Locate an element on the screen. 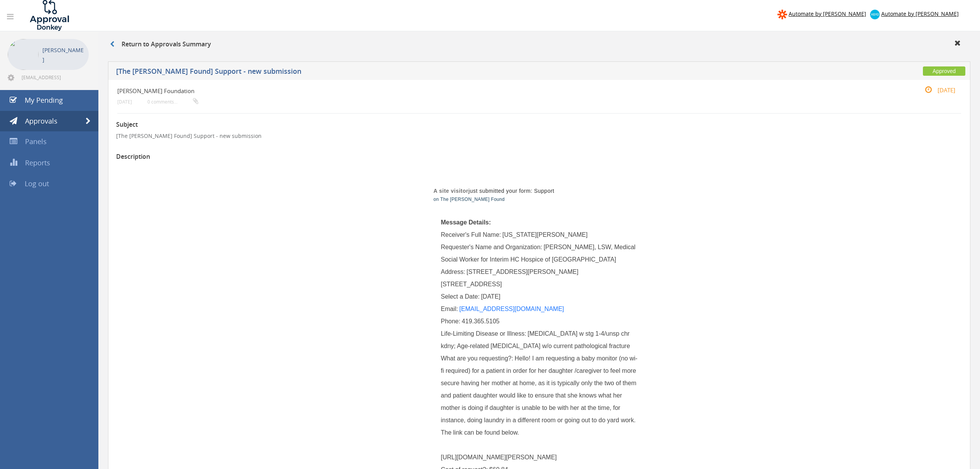  span: Select a Date: is located at coordinates (460, 296).